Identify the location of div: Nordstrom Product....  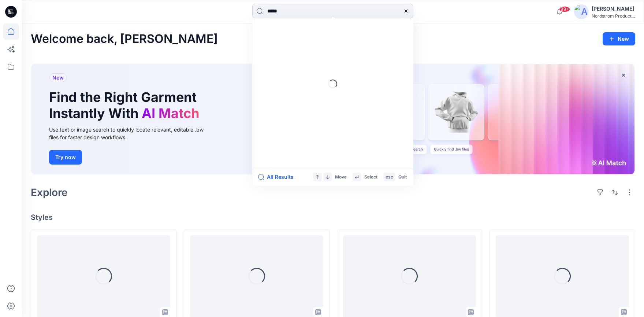
(613, 16).